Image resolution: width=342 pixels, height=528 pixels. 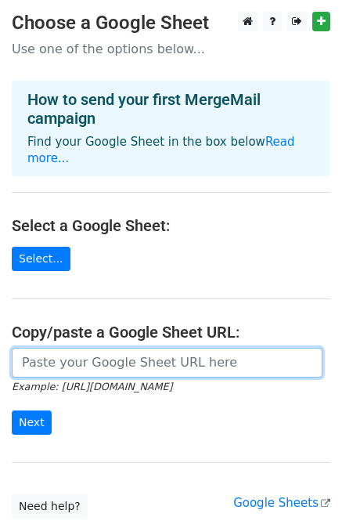 I want to click on h4: Select a Google Sheet:, so click(x=171, y=226).